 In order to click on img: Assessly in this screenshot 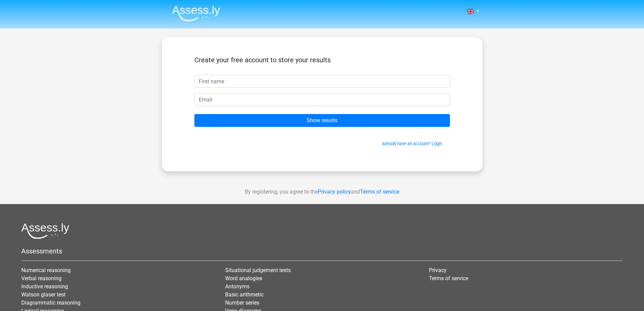, I will do `click(196, 13)`.